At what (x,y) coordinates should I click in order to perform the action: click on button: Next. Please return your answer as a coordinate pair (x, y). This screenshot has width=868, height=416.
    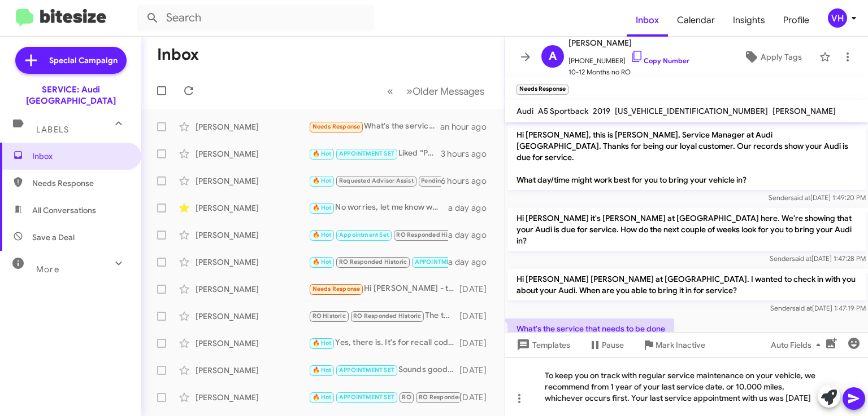
    Looking at the image, I should click on (445, 90).